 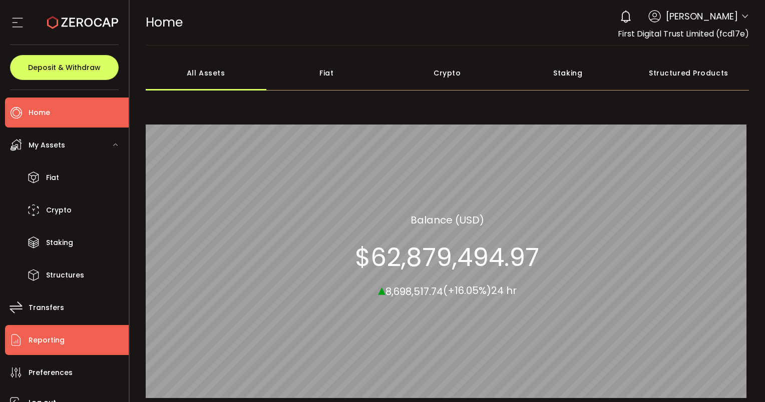 I want to click on section: Balance (USD), so click(x=447, y=220).